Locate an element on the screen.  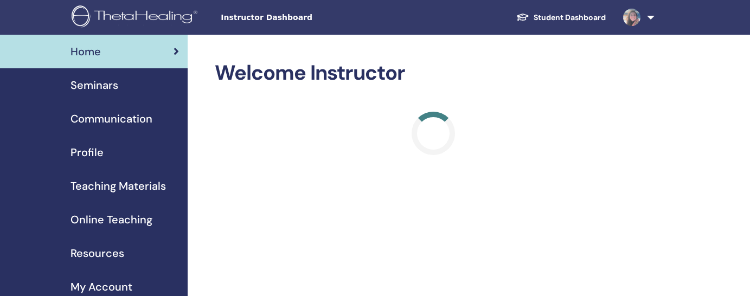
span: Instructor Dashboard is located at coordinates (302, 17).